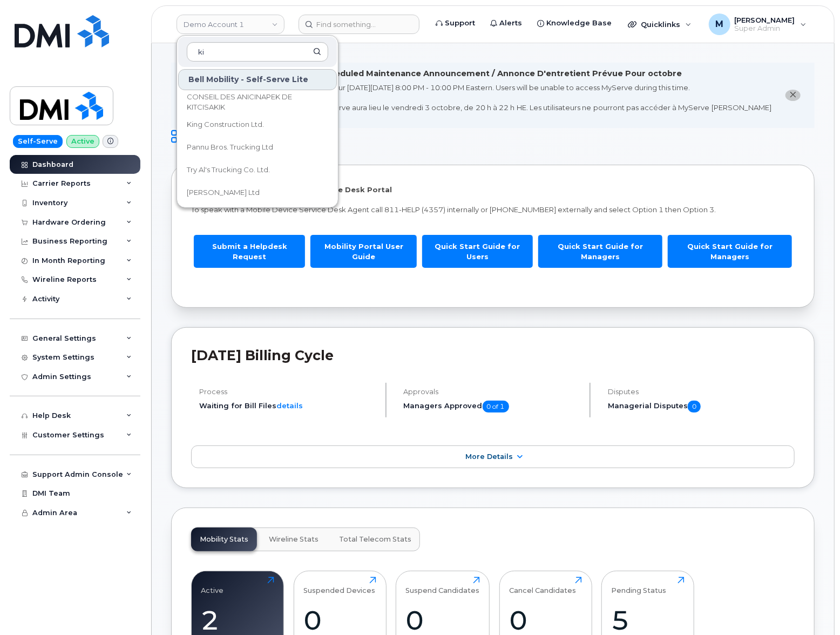 The height and width of the screenshot is (635, 840). Describe the element at coordinates (257, 51) in the screenshot. I see `input: Search` at that location.